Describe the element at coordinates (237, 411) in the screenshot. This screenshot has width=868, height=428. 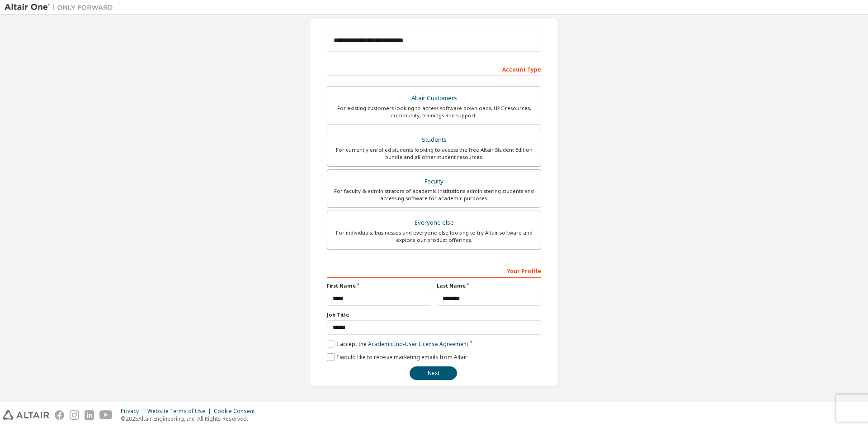
I see `div: Cookie Consent` at that location.